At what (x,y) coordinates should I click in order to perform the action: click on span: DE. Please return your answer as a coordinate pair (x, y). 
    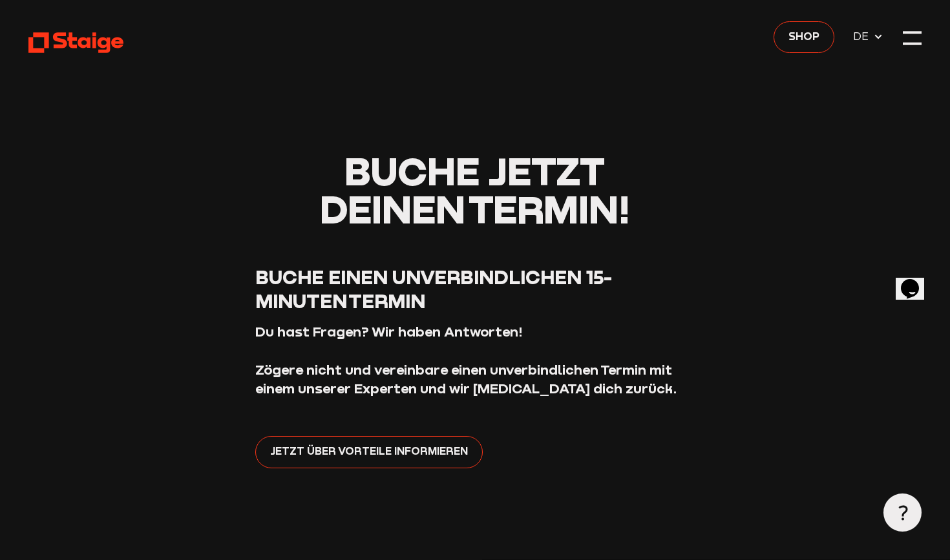
    Looking at the image, I should click on (863, 36).